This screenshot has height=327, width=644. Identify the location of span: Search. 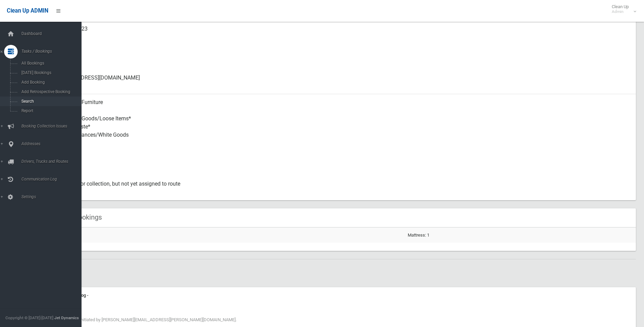
(50, 102).